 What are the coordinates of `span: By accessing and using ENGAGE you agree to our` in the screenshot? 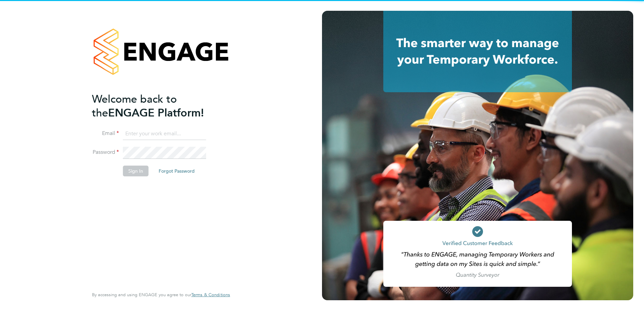 It's located at (161, 294).